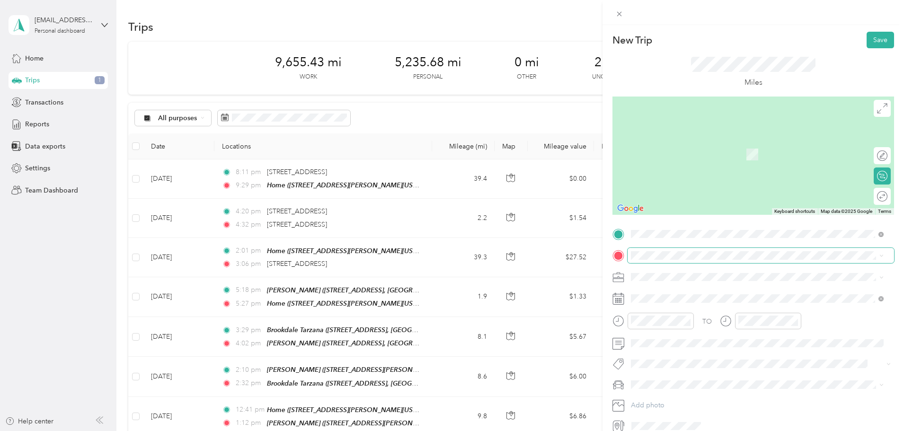 The width and height of the screenshot is (904, 431). I want to click on button: Add photo, so click(761, 406).